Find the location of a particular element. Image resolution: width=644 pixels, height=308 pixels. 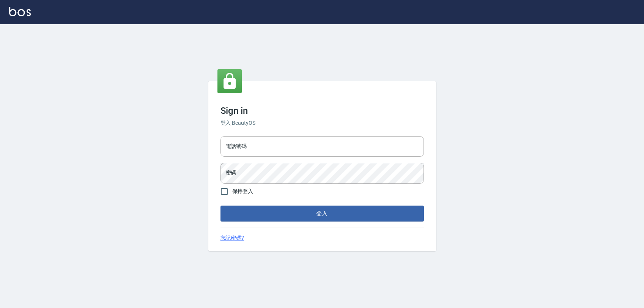

a: 忘記密碼? is located at coordinates (232, 238).